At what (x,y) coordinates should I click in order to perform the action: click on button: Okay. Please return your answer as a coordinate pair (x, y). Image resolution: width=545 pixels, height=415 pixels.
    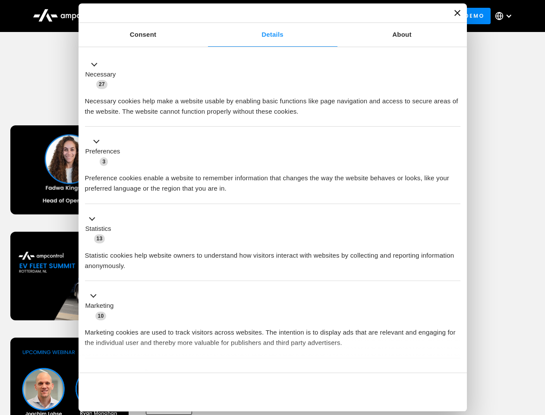
    Looking at the image, I should click on (398, 392).